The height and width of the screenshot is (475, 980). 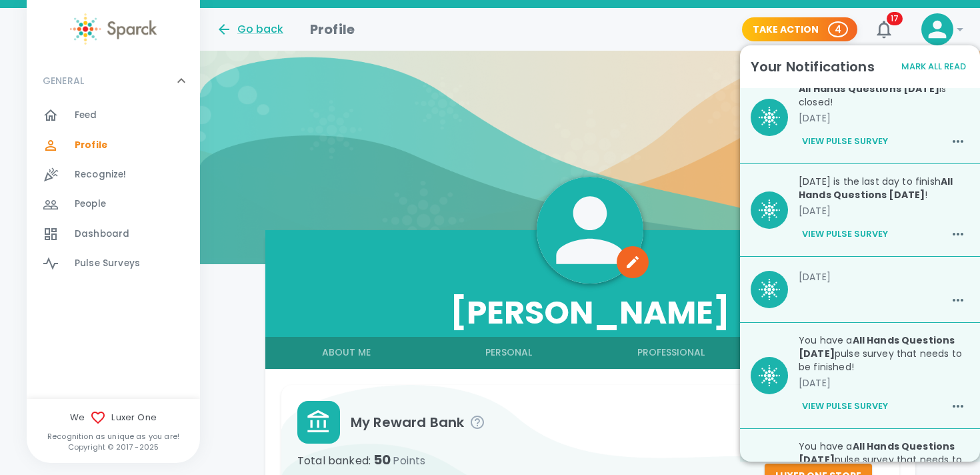 What do you see at coordinates (813, 67) in the screenshot?
I see `h6: Your Notifications` at bounding box center [813, 67].